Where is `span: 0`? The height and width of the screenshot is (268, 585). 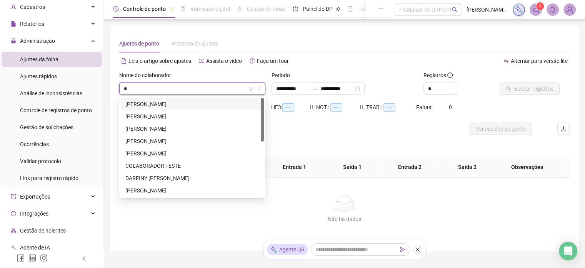 span: 0 is located at coordinates (451, 107).